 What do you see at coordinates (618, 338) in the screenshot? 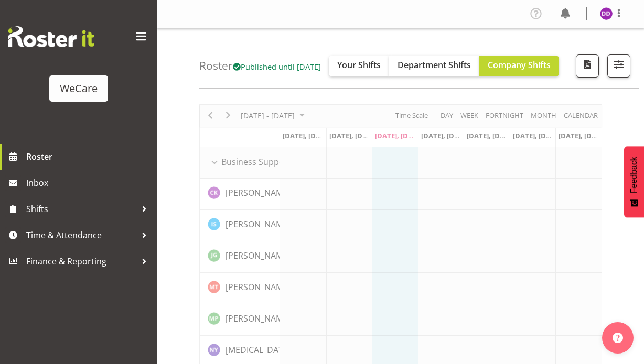
I see `img: help-xxl-2.png` at bounding box center [618, 338].